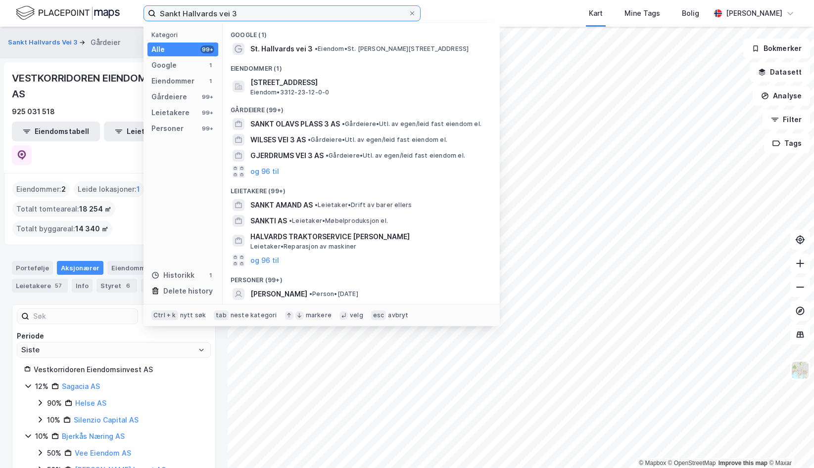  Describe the element at coordinates (103, 453) in the screenshot. I see `a: Vee Eiendom AS` at that location.